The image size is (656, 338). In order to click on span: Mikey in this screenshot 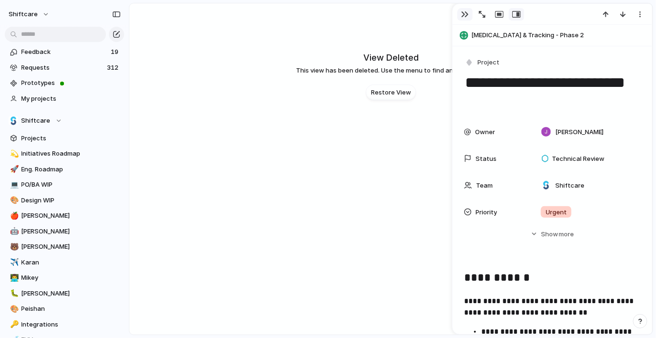, I will do `click(71, 278)`.